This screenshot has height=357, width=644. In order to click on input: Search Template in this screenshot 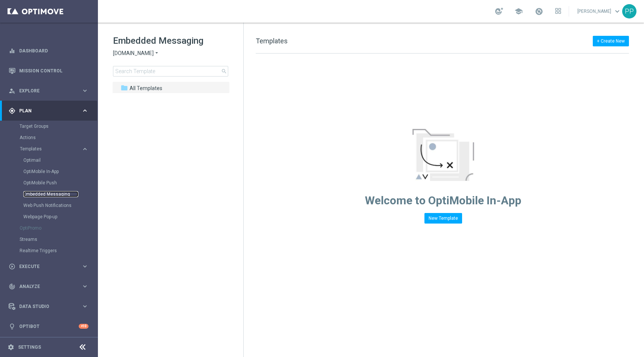, I will do `click(171, 71)`.